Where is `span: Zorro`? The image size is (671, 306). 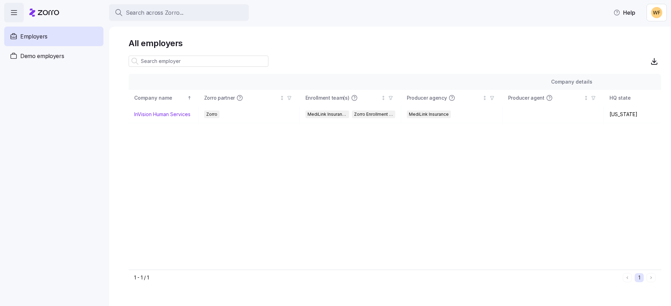 span: Zorro is located at coordinates (212, 114).